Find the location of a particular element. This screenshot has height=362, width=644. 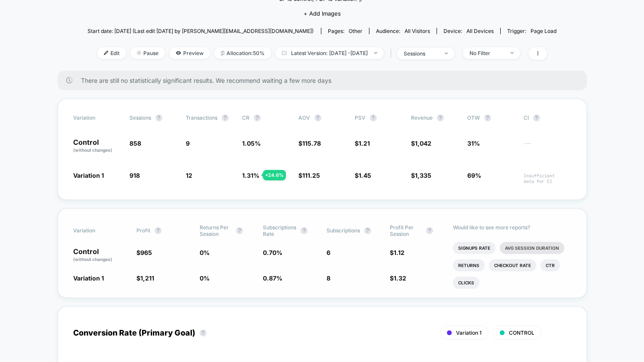

span: Profit Per Session is located at coordinates (406, 230).